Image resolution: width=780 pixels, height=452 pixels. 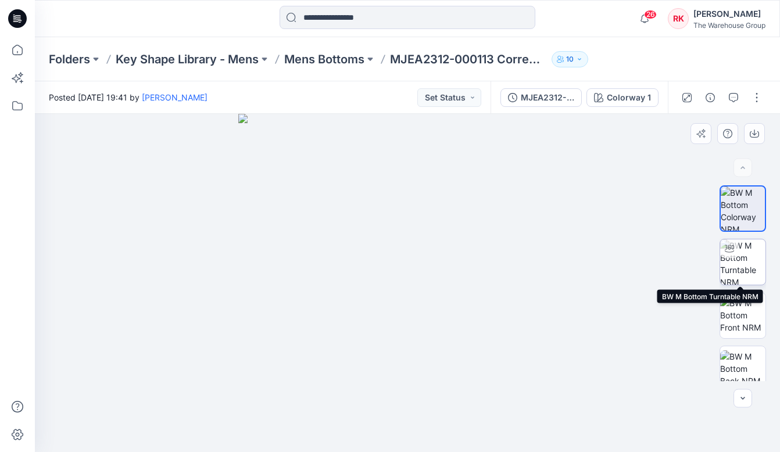 What do you see at coordinates (729, 25) in the screenshot?
I see `div: The Warehouse Group` at bounding box center [729, 25].